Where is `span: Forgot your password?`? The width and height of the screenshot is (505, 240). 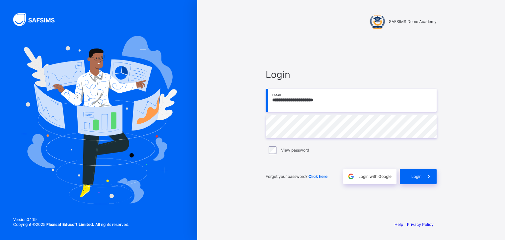 span: Forgot your password? is located at coordinates (297, 176).